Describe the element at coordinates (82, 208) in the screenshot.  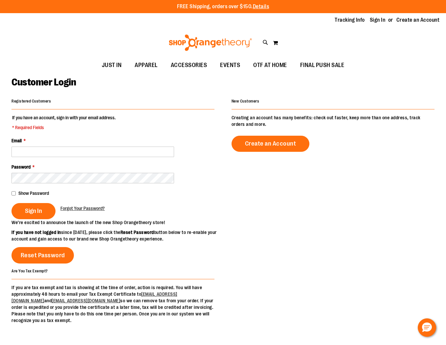
I see `span: Forgot Your Password?` at that location.